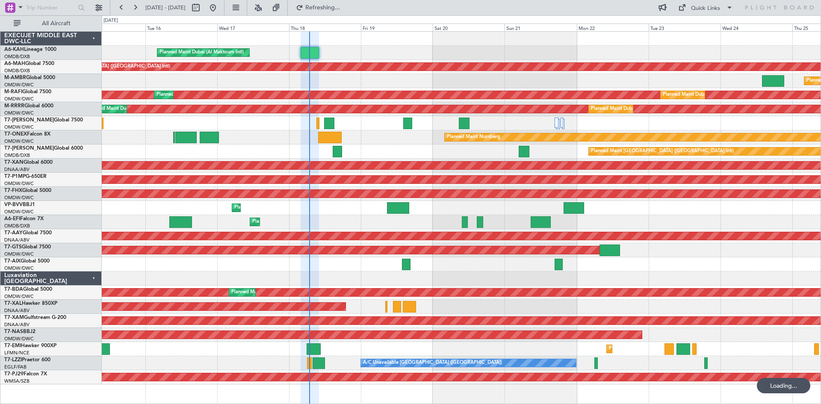 This screenshot has width=821, height=404. What do you see at coordinates (13, 92) in the screenshot?
I see `span: M-RAFI` at bounding box center [13, 92].